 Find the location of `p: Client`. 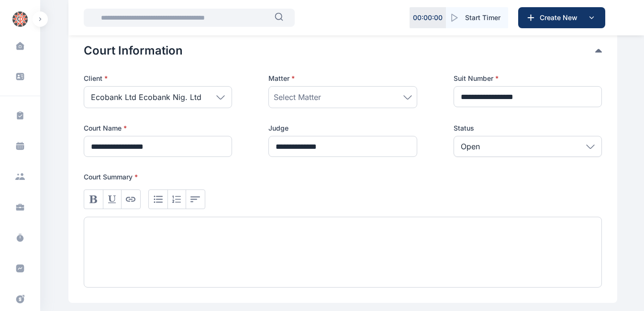

p: Client is located at coordinates (158, 78).